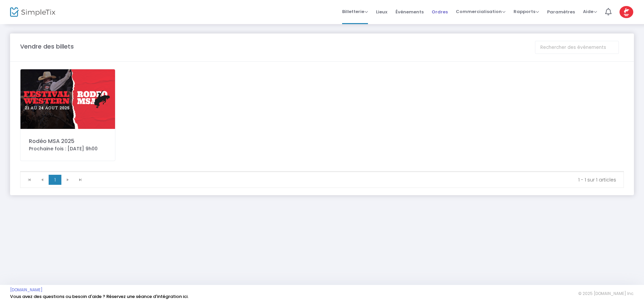  I want to click on font: Billetterie, so click(353, 11).